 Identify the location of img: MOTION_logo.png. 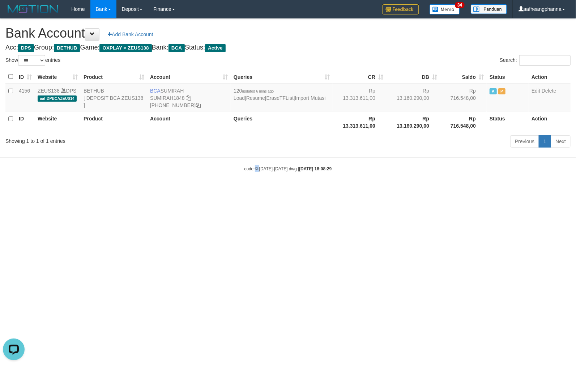
(33, 9).